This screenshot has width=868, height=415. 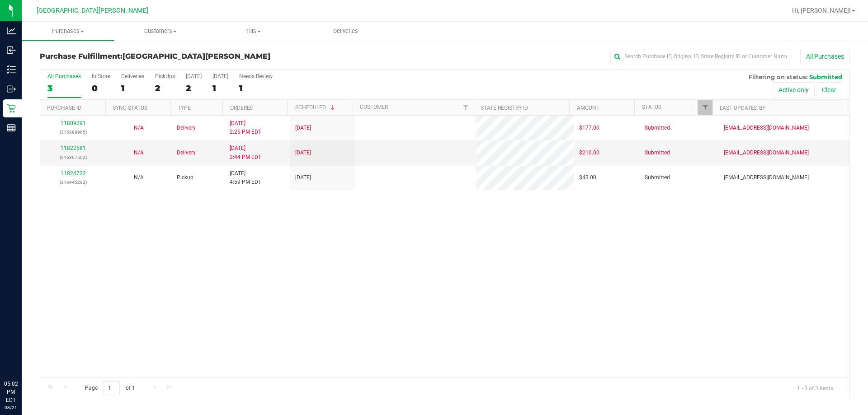 What do you see at coordinates (175, 56) in the screenshot?
I see `h3: Purchase Fulfillment:` at bounding box center [175, 56].